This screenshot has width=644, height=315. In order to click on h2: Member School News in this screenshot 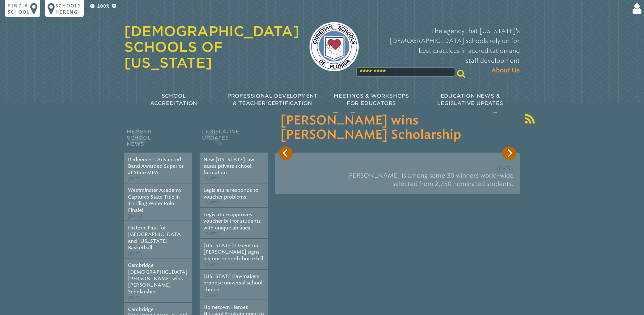, I will do `click(158, 140)`.